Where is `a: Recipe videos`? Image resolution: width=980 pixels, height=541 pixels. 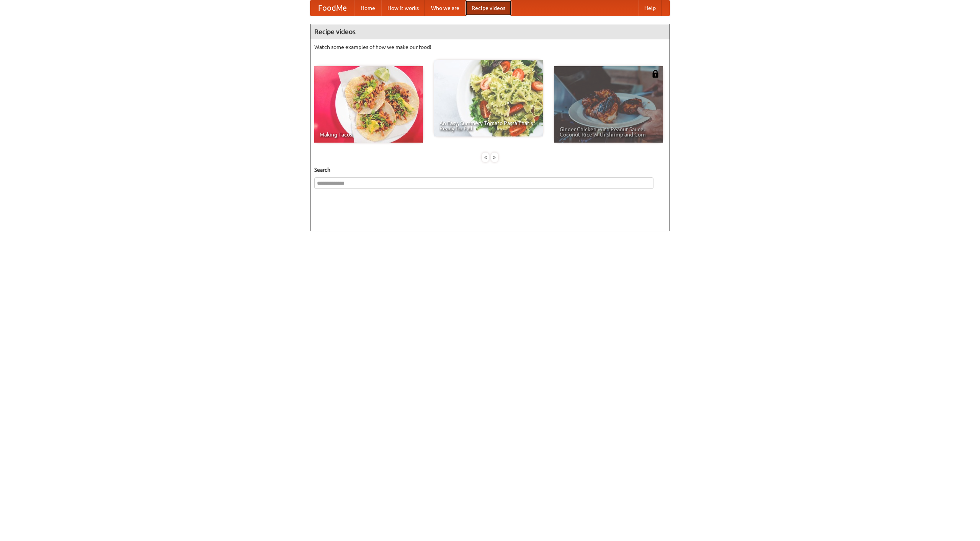 a: Recipe videos is located at coordinates (488, 8).